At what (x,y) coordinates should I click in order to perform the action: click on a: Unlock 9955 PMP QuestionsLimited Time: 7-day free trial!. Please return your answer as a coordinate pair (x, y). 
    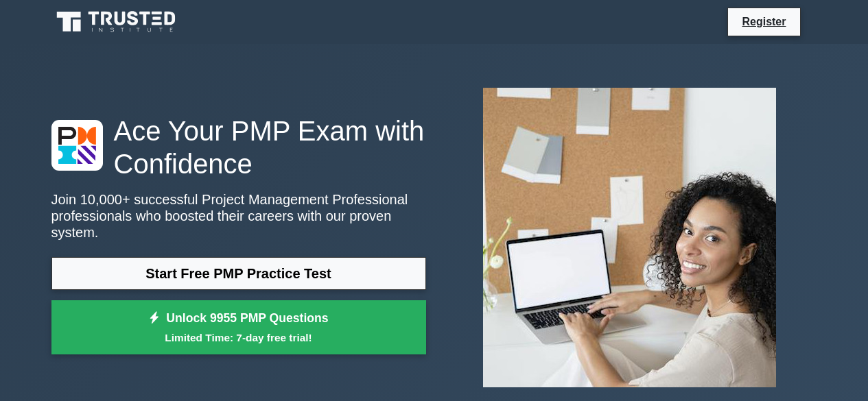
    Looking at the image, I should click on (239, 328).